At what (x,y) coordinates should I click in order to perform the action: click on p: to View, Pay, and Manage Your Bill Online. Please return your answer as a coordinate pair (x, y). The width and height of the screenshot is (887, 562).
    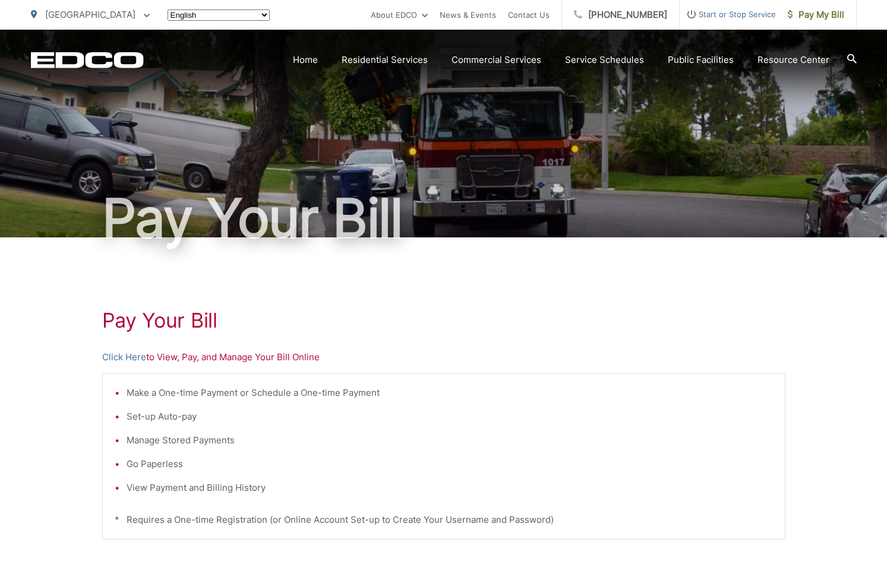
    Looking at the image, I should click on (444, 358).